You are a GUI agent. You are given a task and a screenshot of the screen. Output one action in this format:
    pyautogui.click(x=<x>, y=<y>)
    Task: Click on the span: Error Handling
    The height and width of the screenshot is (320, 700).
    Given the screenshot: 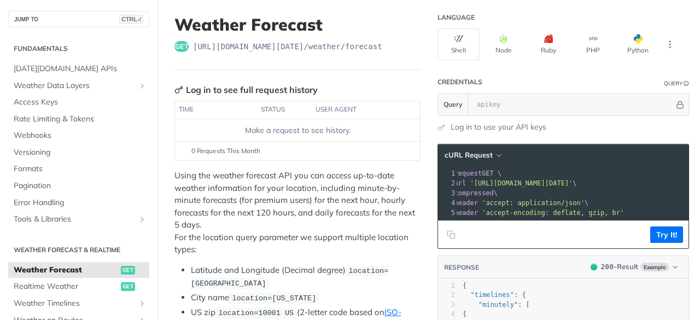 What is the action you would take?
    pyautogui.click(x=80, y=203)
    